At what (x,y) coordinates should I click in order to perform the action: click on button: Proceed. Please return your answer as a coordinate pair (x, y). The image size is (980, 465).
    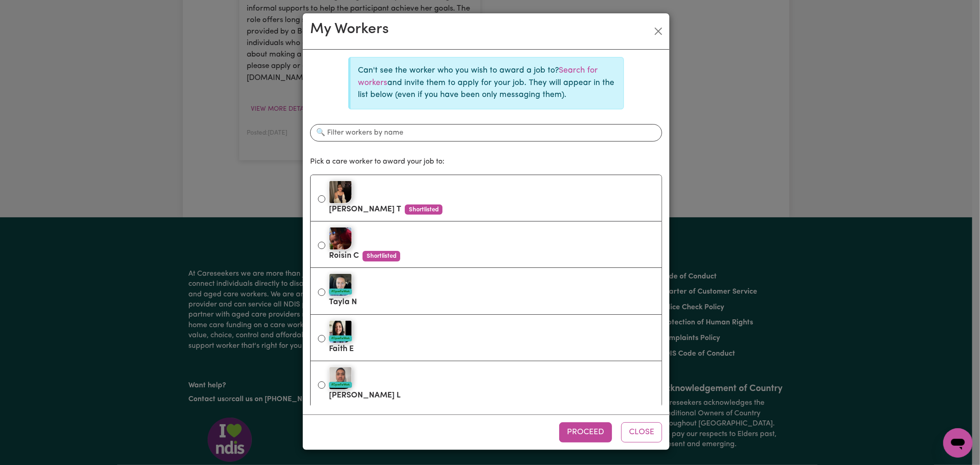
    Looking at the image, I should click on (585, 432).